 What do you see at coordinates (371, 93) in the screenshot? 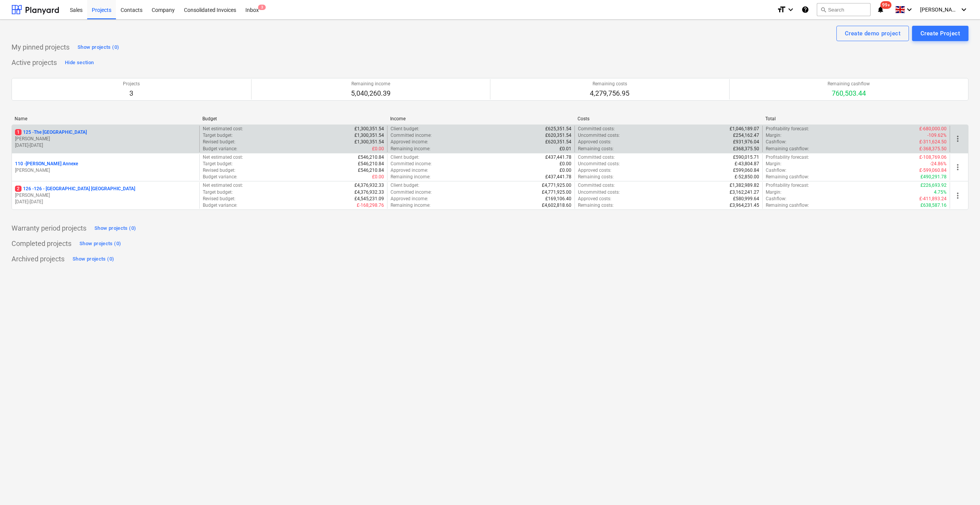
I see `p: 5,040,260.39` at bounding box center [371, 93].